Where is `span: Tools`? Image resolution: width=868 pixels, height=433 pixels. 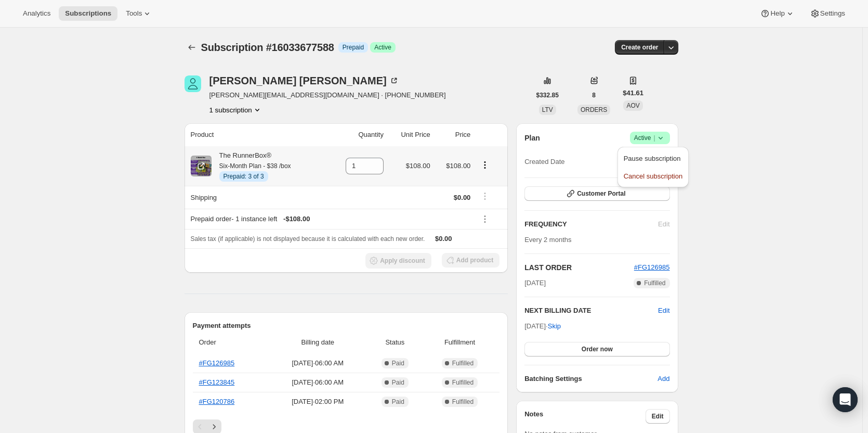
span: Tools is located at coordinates (134, 14).